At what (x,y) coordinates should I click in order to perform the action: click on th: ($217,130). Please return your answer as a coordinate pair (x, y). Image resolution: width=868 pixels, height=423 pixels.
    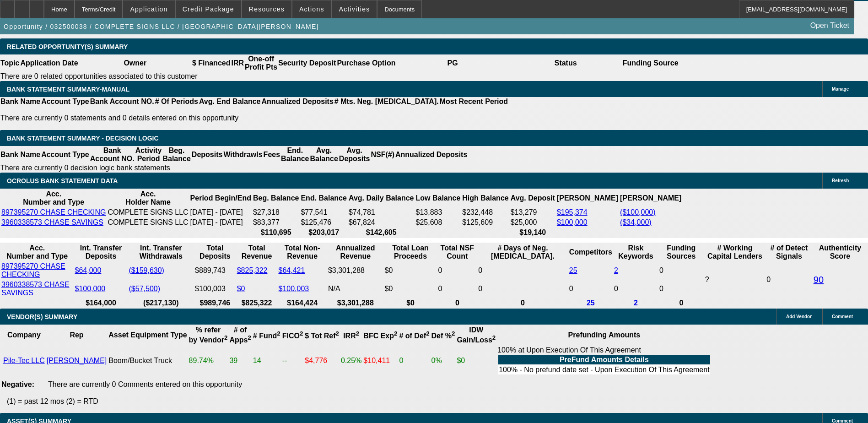
    Looking at the image, I should click on (161, 303).